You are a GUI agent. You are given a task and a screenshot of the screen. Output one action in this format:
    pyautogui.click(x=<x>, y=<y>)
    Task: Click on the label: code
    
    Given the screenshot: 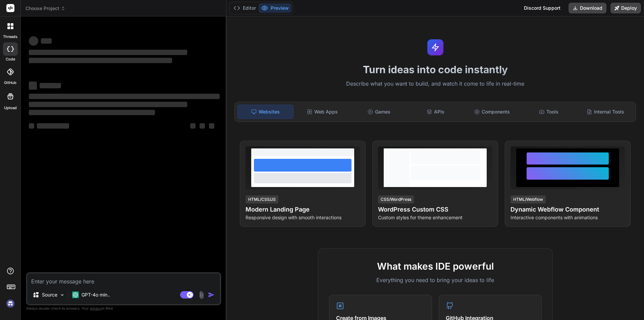 What is the action you would take?
    pyautogui.click(x=11, y=59)
    